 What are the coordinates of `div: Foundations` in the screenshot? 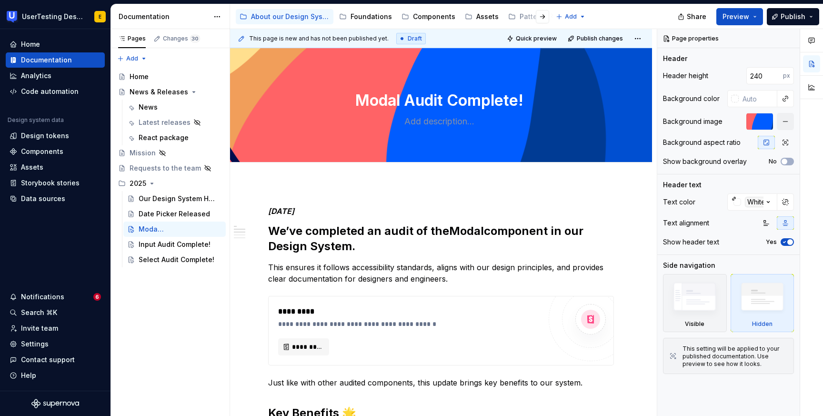 It's located at (371, 17).